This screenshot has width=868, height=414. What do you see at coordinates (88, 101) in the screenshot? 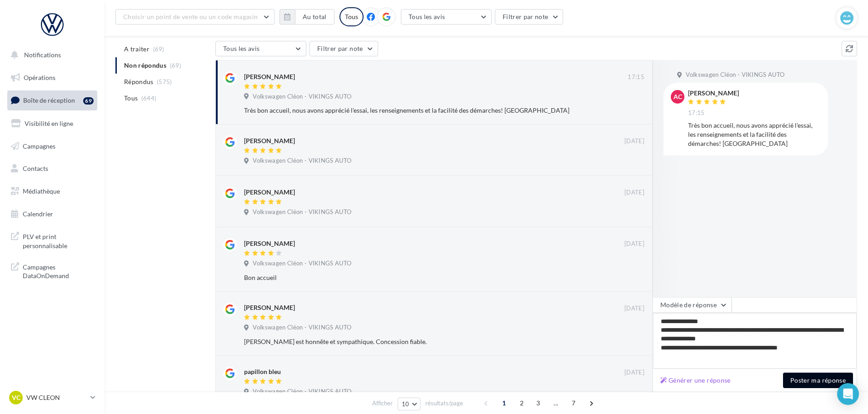
I see `div: 69` at bounding box center [88, 101].